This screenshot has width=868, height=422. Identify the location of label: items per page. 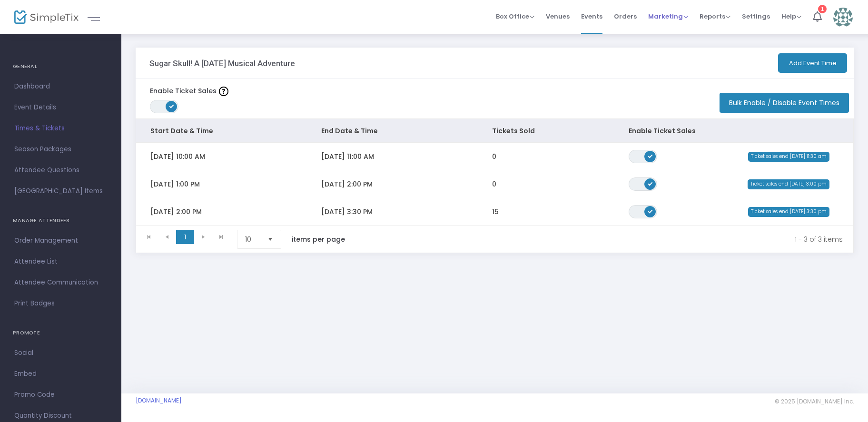
(318, 239).